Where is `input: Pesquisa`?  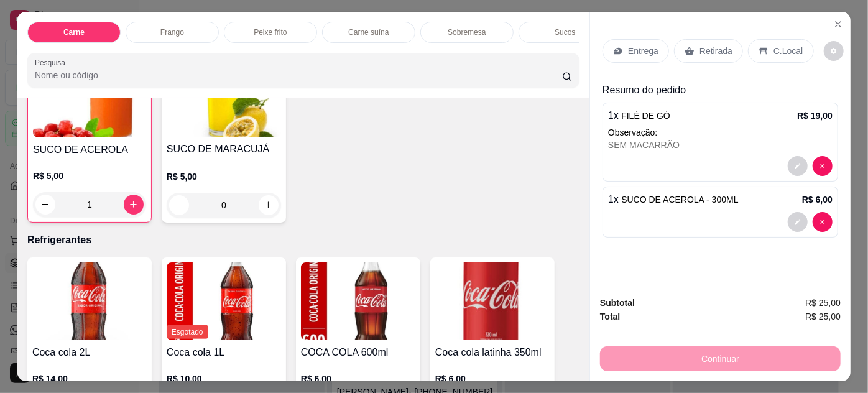 input: Pesquisa is located at coordinates (298, 75).